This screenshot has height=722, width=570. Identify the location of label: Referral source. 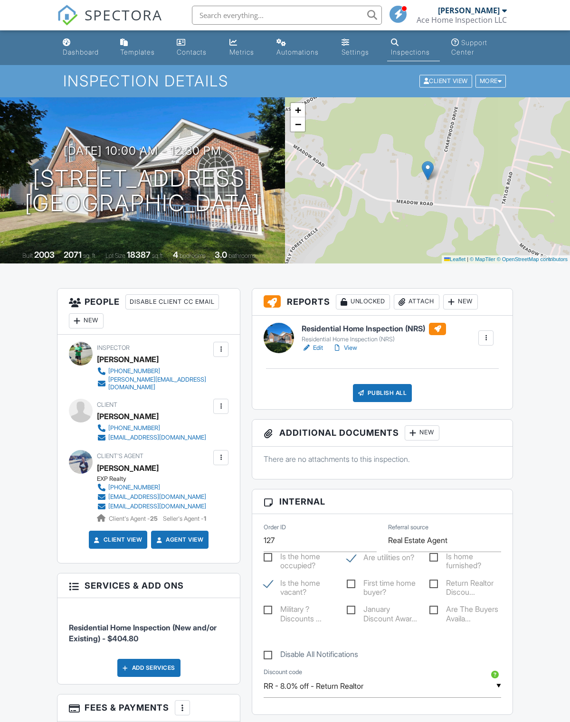
(408, 527).